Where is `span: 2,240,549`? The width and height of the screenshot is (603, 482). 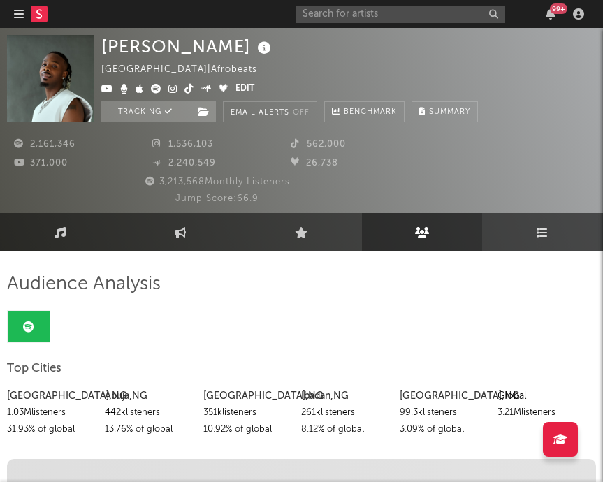 span: 2,240,549 is located at coordinates (184, 163).